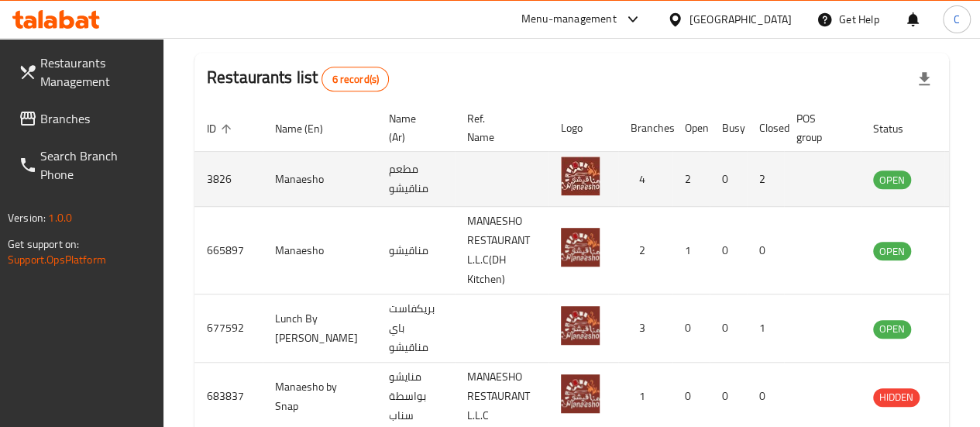  What do you see at coordinates (44, 244) in the screenshot?
I see `span: Get support on:` at bounding box center [44, 244].